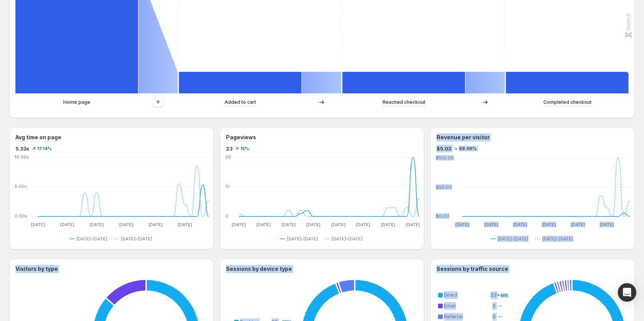 The height and width of the screenshot is (321, 644). I want to click on text: 10.00s, so click(22, 157).